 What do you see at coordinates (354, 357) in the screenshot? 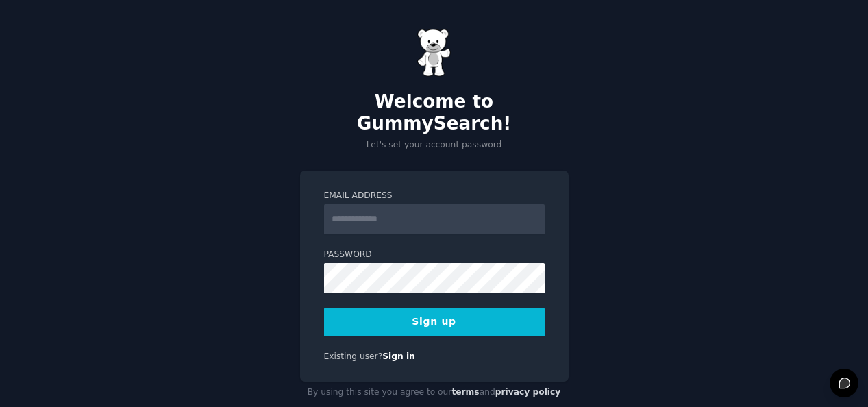
I see `span: Existing user?` at bounding box center [354, 357].